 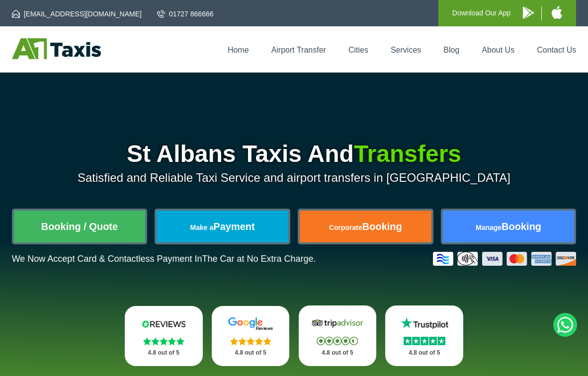 What do you see at coordinates (79, 227) in the screenshot?
I see `a: Booking / Quote` at bounding box center [79, 227].